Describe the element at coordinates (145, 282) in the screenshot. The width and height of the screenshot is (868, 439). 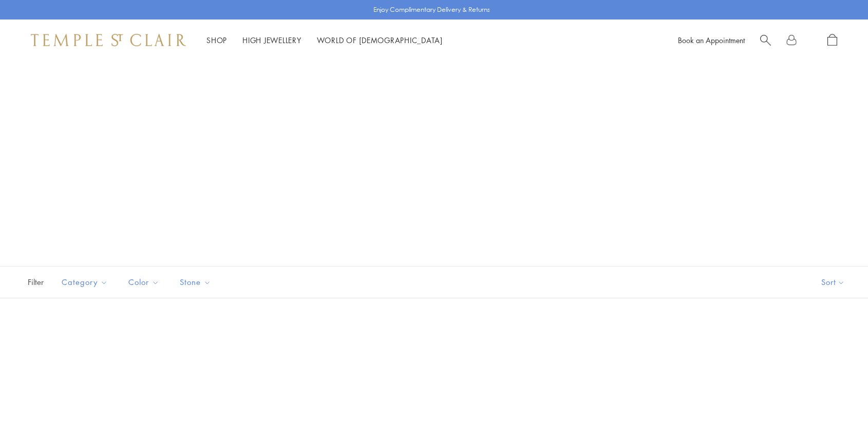
I see `span: Color` at that location.